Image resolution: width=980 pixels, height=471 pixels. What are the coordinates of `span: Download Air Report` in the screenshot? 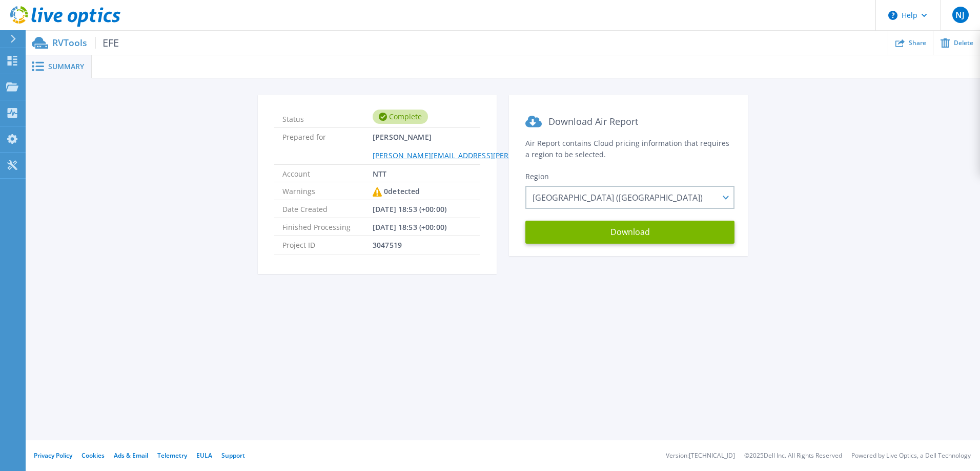 It's located at (593, 122).